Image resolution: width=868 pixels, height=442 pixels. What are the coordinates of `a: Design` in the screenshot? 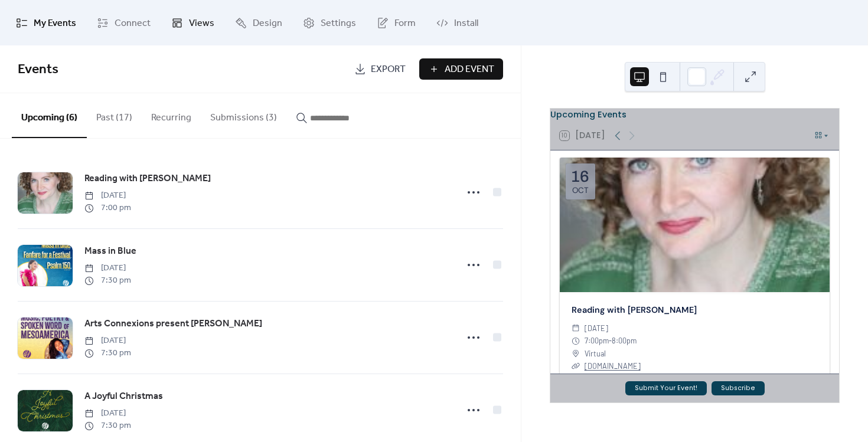 It's located at (259, 22).